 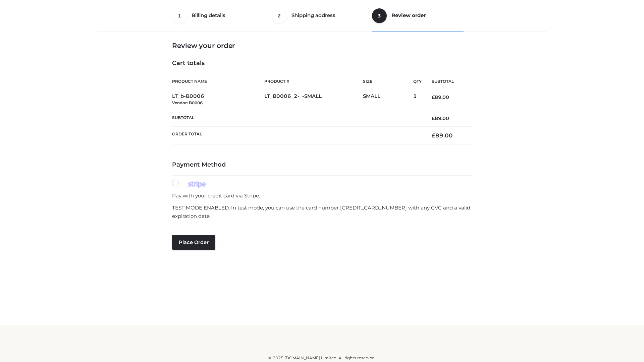 What do you see at coordinates (388, 99) in the screenshot?
I see `td: SMALL` at bounding box center [388, 99].